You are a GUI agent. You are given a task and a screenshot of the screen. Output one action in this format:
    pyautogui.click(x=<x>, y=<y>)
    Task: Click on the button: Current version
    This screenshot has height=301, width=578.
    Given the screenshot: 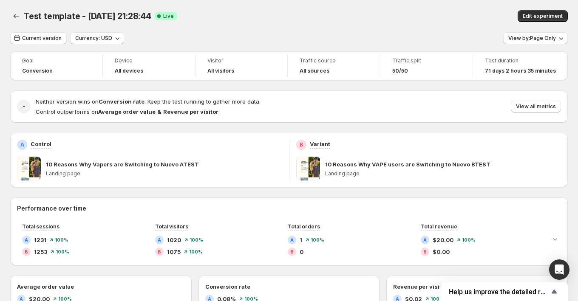 What is the action you would take?
    pyautogui.click(x=38, y=38)
    